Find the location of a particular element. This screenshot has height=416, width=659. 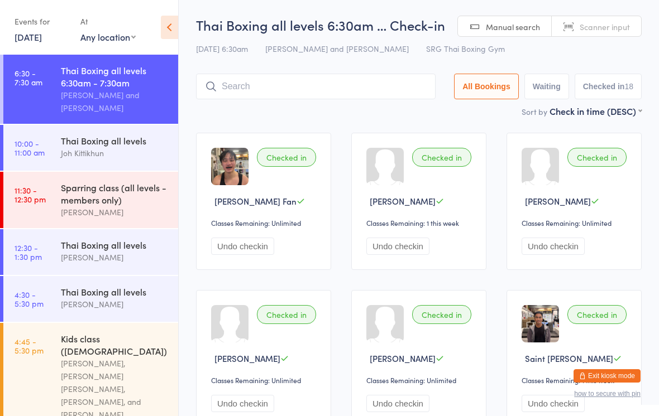

img: image1720081490.png is located at coordinates (540, 324).